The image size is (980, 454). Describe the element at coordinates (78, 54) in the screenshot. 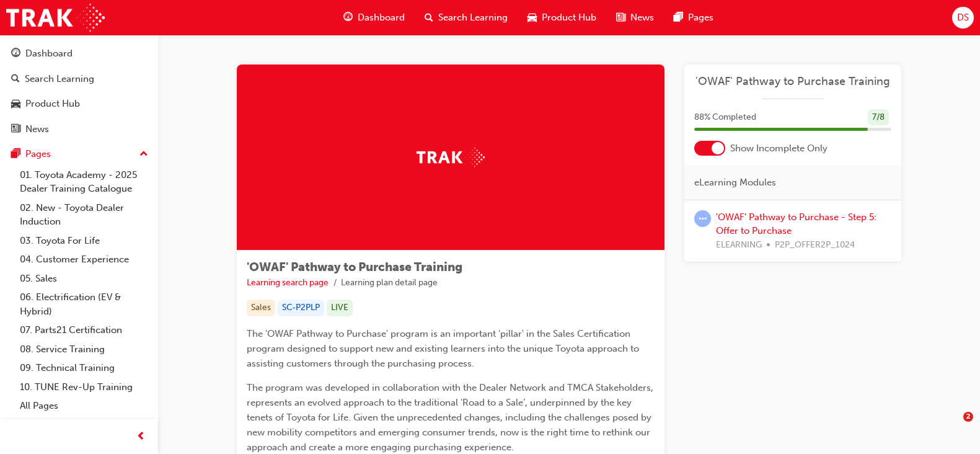

I see `a: Dashboard` at that location.